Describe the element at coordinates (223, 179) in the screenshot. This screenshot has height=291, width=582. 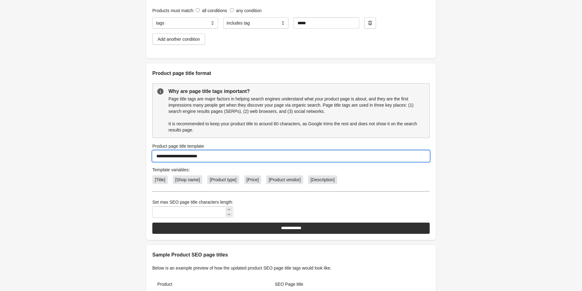
I see `button: [Product type]` at that location.